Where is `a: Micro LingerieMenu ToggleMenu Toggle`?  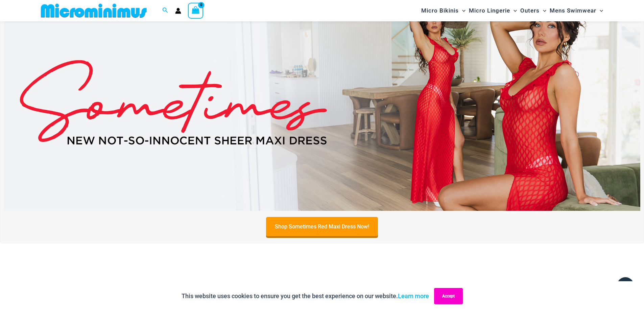 a: Micro LingerieMenu ToggleMenu Toggle is located at coordinates (493, 11).